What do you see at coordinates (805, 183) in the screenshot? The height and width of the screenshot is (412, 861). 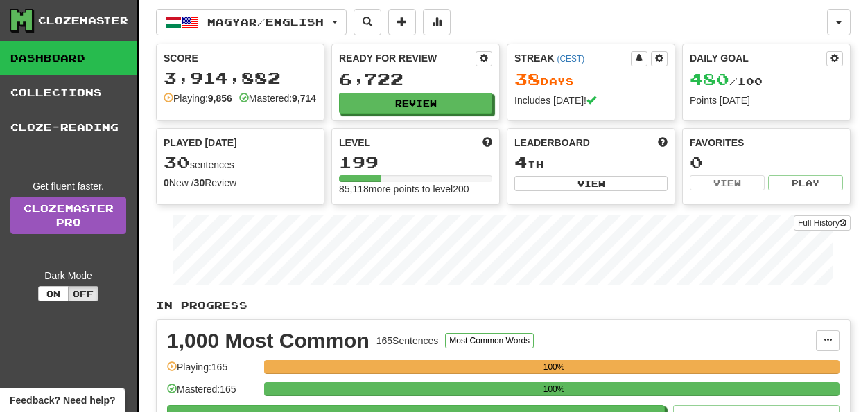 I see `button: Play` at bounding box center [805, 183].